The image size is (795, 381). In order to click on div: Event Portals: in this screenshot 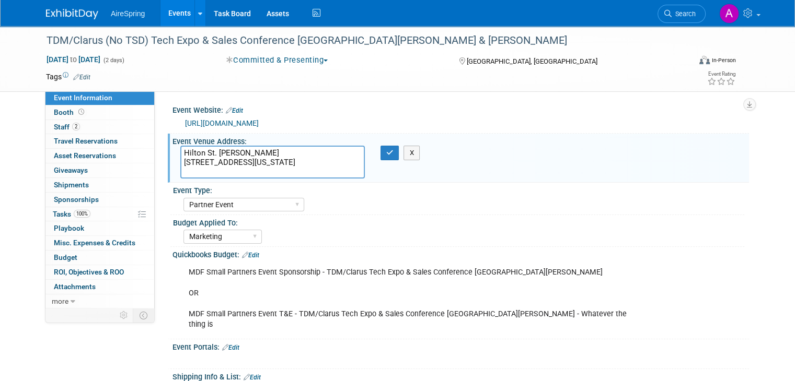, I will do `click(460, 346)`.